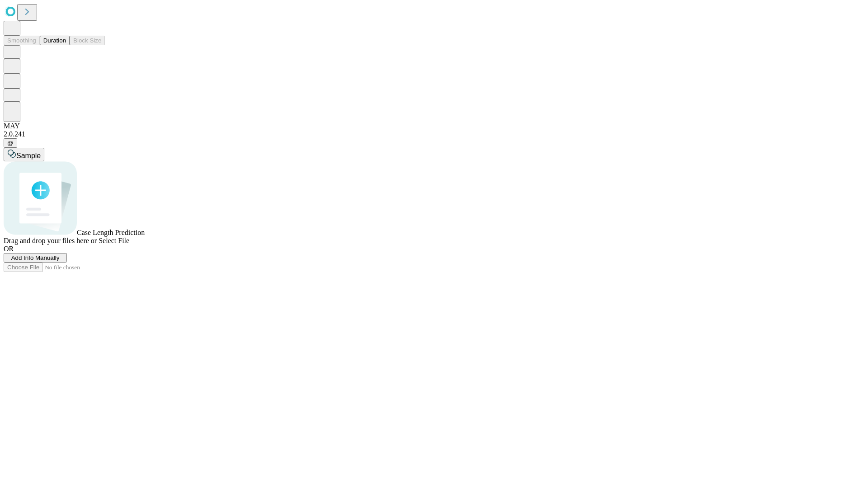 The width and height of the screenshot is (868, 488). I want to click on button: Sample, so click(24, 154).